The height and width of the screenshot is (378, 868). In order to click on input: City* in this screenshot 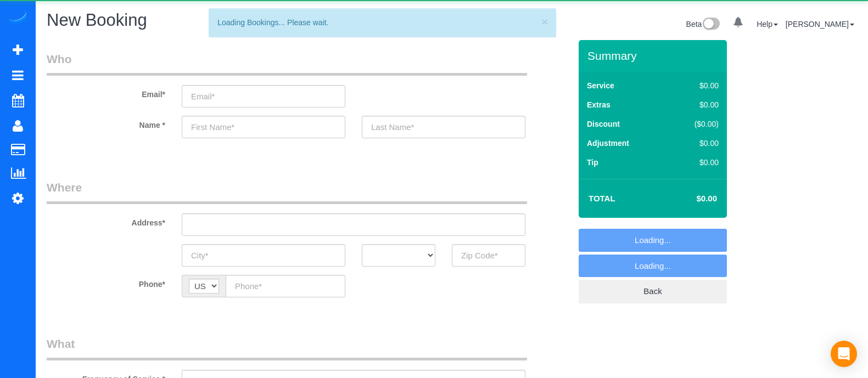, I will do `click(263, 256)`.